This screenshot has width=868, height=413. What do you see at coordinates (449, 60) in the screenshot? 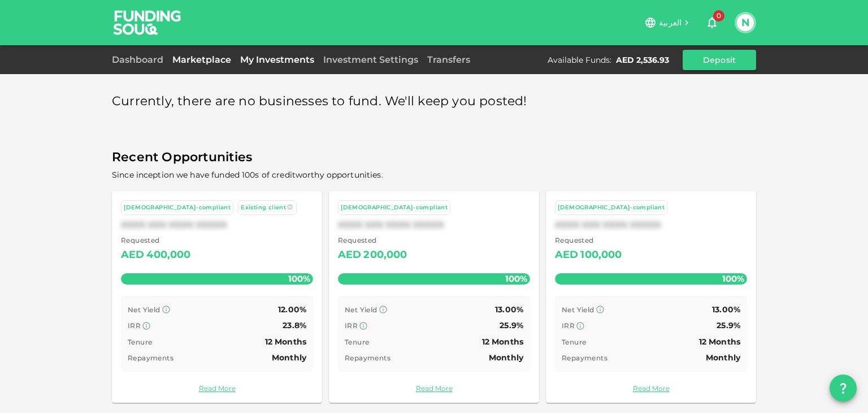
I see `a: Transfers` at bounding box center [449, 60].